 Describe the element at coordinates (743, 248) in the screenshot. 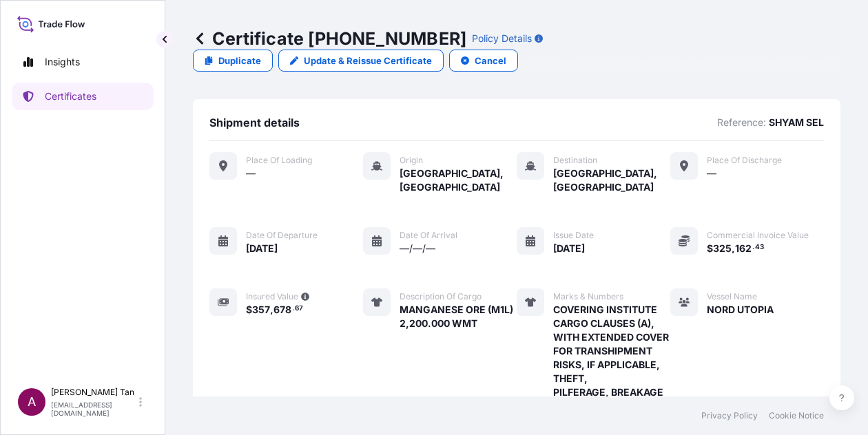

I see `span: 162` at that location.